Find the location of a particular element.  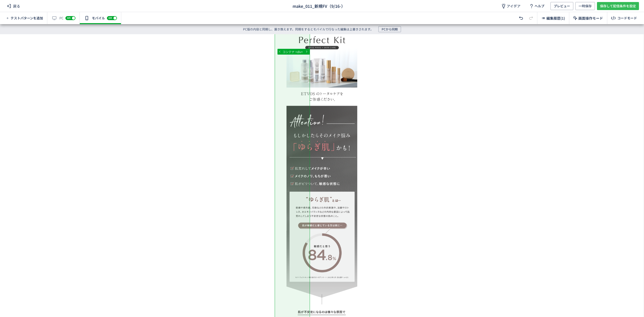

span: 一時保存 is located at coordinates (585, 6).